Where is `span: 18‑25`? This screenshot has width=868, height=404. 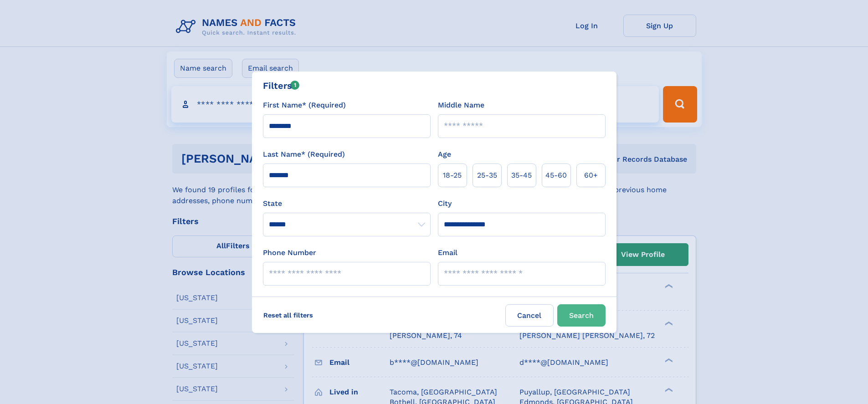 span: 18‑25 is located at coordinates (452, 176).